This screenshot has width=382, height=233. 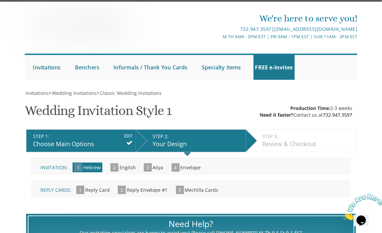 I want to click on input: EDIT, so click(x=128, y=136).